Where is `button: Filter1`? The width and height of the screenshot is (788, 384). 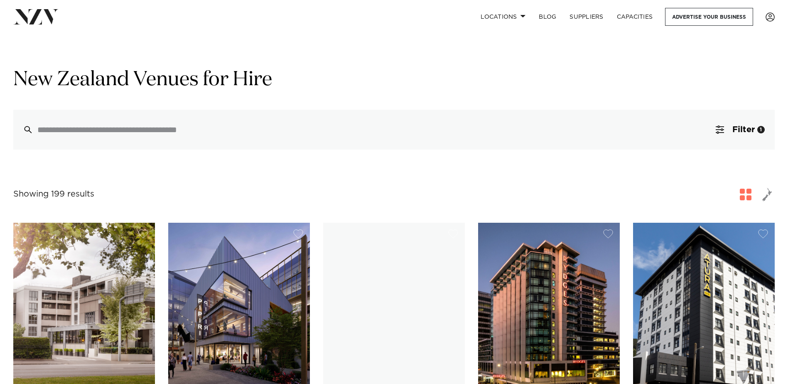 button: Filter1 is located at coordinates (740, 130).